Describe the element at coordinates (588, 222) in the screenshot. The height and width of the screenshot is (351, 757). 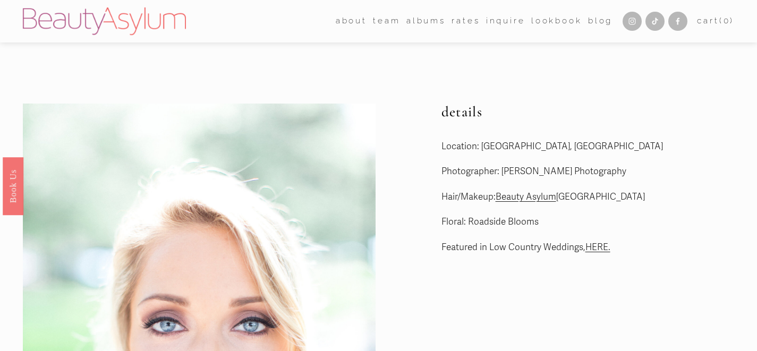
I see `p: Floral: Roadside Blooms` at that location.